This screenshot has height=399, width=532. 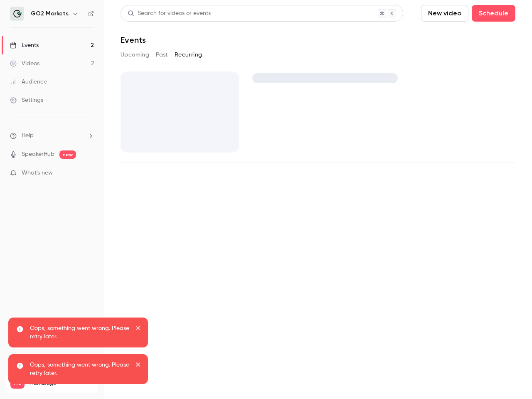 I want to click on button: Past, so click(x=162, y=55).